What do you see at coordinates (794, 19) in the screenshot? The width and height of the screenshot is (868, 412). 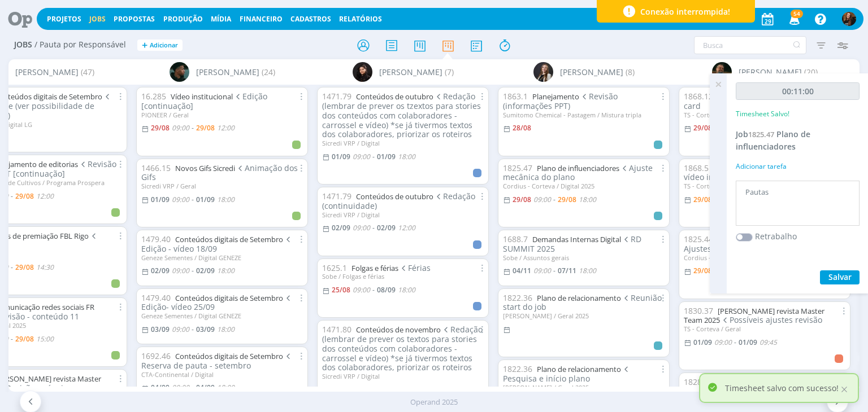 I see `button: 54` at bounding box center [794, 19].